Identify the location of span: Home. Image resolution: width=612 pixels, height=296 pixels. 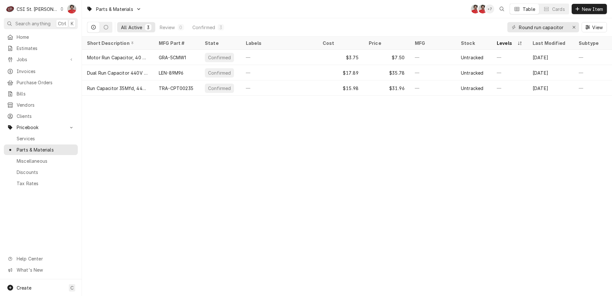
(45, 37).